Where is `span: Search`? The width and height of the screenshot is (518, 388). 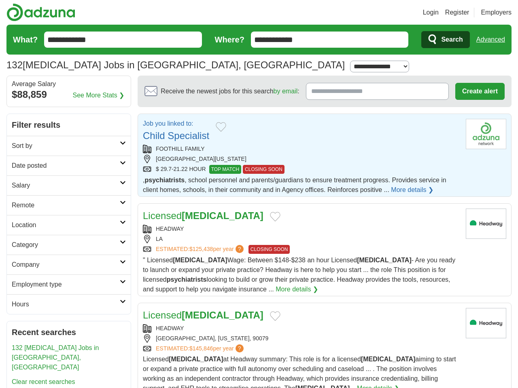
span: Search is located at coordinates (451, 40).